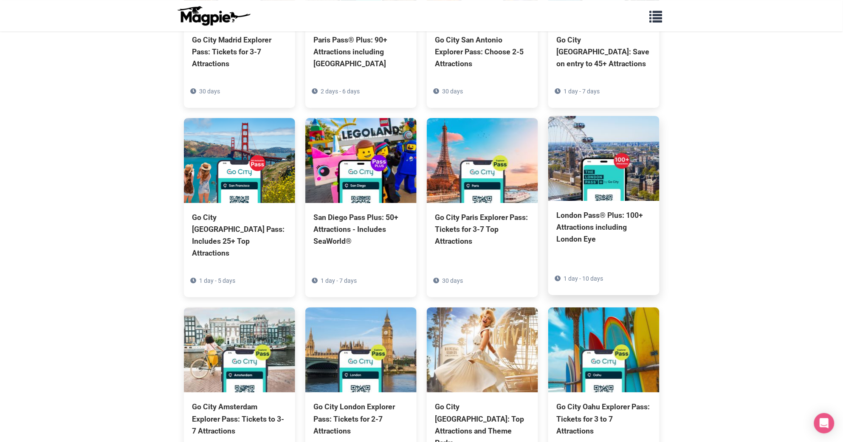 This screenshot has width=843, height=442. Describe the element at coordinates (483, 202) in the screenshot. I see `a: Go City Paris Explorer Pass: Tickets for 3-7 Top Attractions 30 days` at that location.